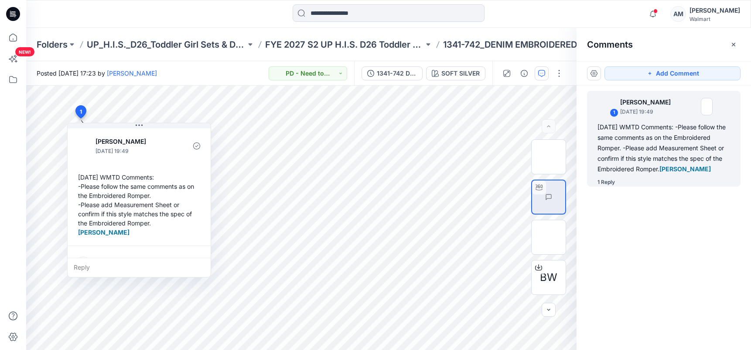 This screenshot has width=751, height=350. Describe the element at coordinates (614, 113) in the screenshot. I see `div: 1` at that location.